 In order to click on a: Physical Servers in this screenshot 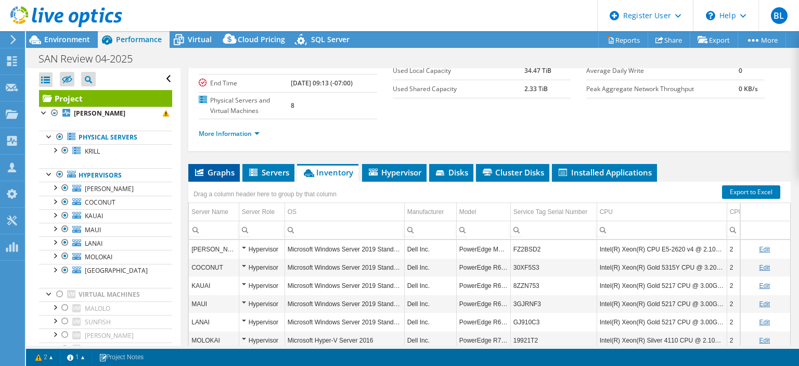, I will do `click(106, 137)`.